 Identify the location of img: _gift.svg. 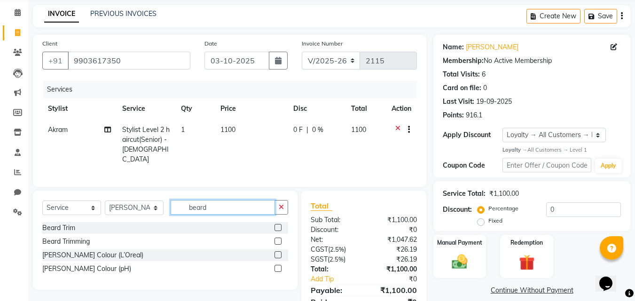
(527, 262).